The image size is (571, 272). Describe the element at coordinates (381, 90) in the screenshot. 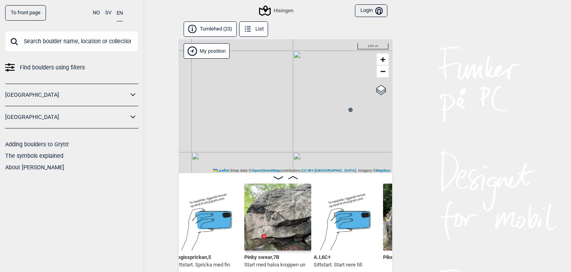

I see `a: Layers` at that location.